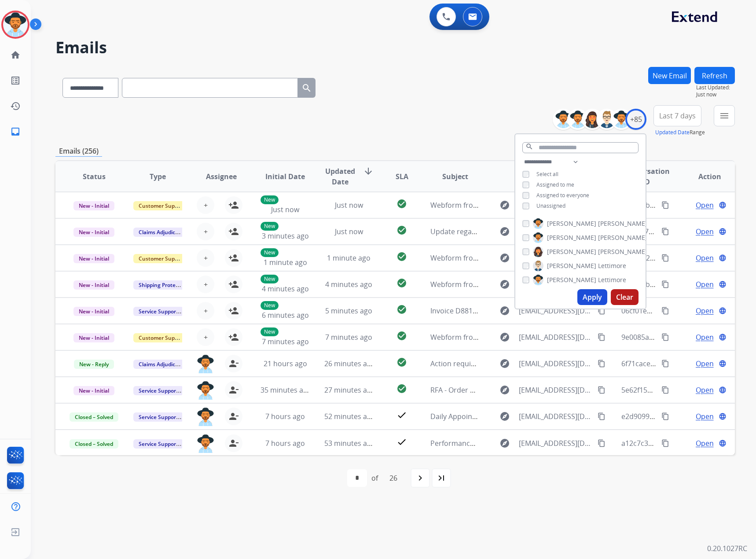 This screenshot has height=559, width=756. What do you see at coordinates (563, 195) in the screenshot?
I see `span: Assigned to everyone` at bounding box center [563, 195].